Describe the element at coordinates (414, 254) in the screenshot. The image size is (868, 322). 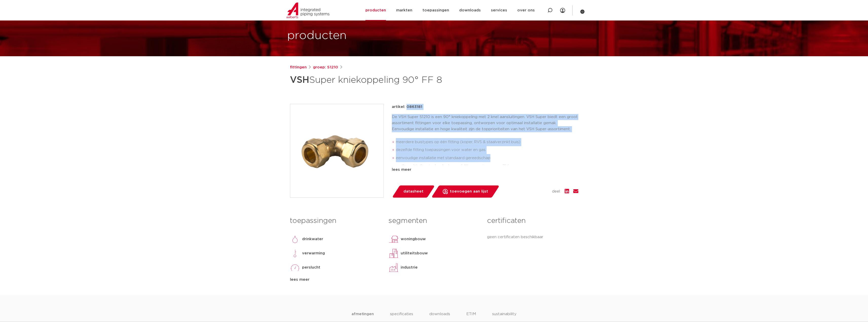
I see `p: utiliteitsbouw` at that location.